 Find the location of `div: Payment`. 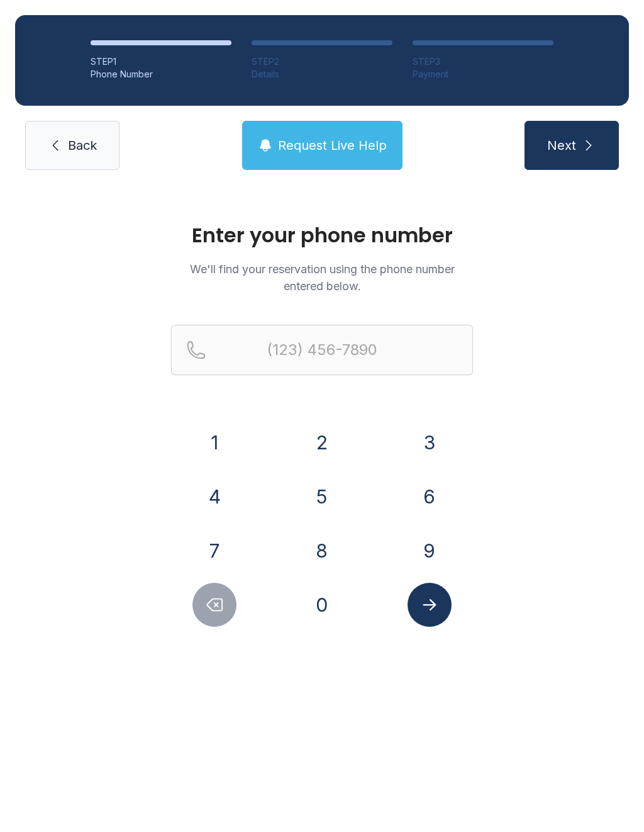

div: Payment is located at coordinates (483, 74).